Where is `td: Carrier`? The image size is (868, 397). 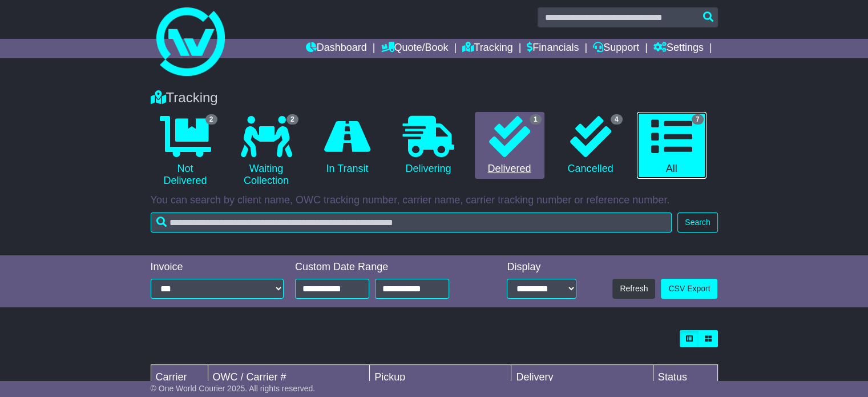
td: Carrier is located at coordinates (179, 377).